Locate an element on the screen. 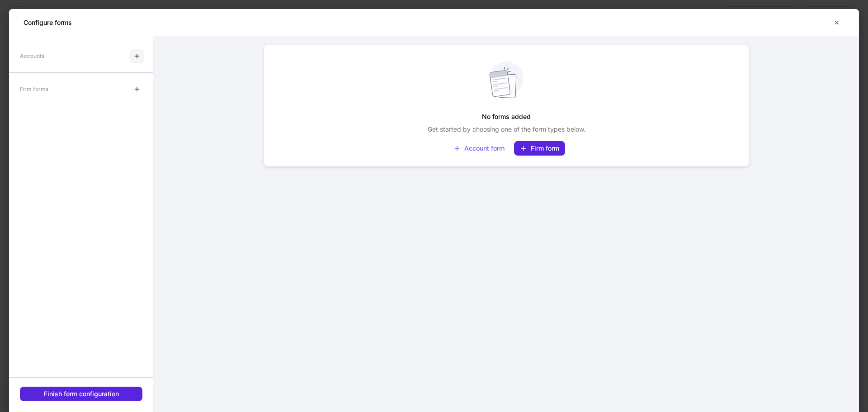  button: Account form is located at coordinates (479, 148).